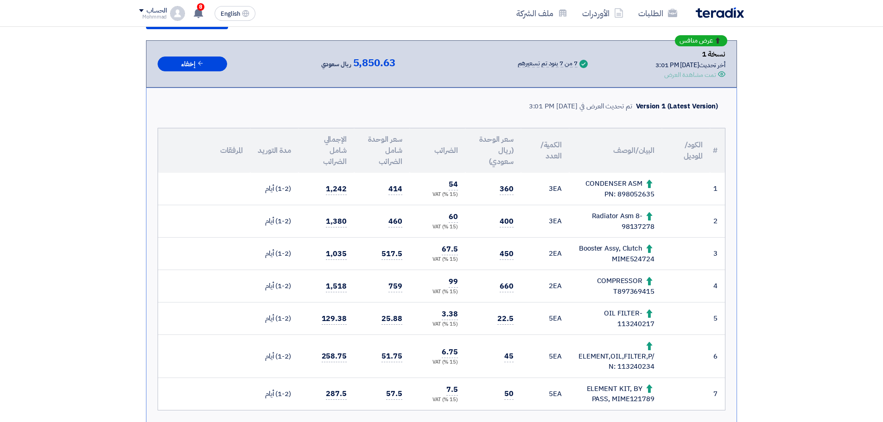  I want to click on td: 1, so click(718, 189).